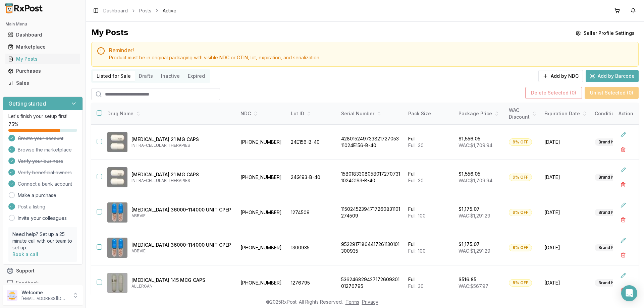 The height and width of the screenshot is (308, 644). Describe the element at coordinates (416, 180) in the screenshot. I see `span: Full: 30` at that location.